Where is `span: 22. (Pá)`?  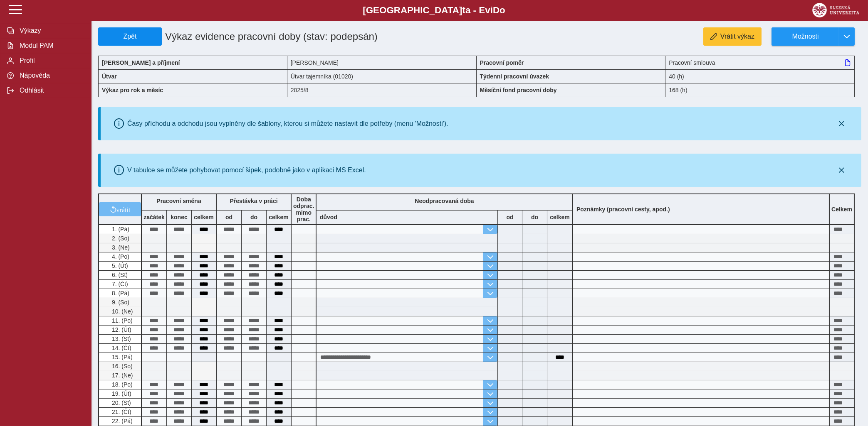 span: 22. (Pá) is located at coordinates (122, 421).